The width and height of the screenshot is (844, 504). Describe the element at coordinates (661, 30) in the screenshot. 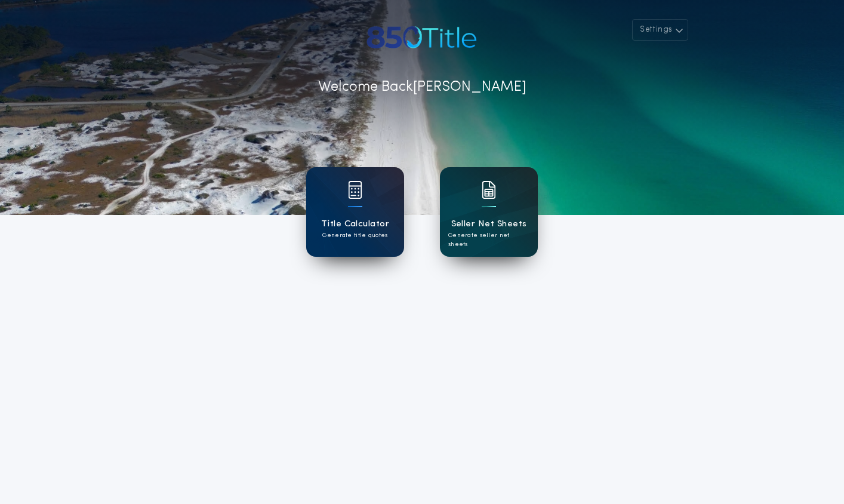

I see `button: Settings` at that location.